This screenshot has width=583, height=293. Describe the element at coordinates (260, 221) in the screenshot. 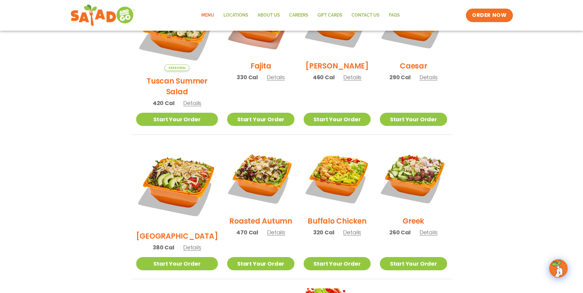

I see `h2: Roasted Autumn` at that location.